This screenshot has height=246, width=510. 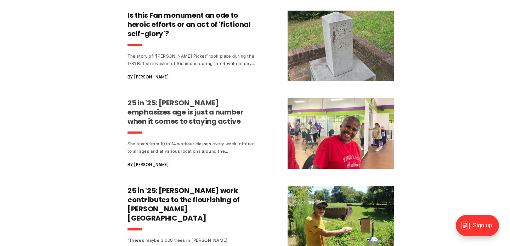 What do you see at coordinates (261, 46) in the screenshot?
I see `a: Is this Fan monument an ode to heroic efforts or an act of 'fictional self-glory'? The story of “...` at bounding box center [261, 46].